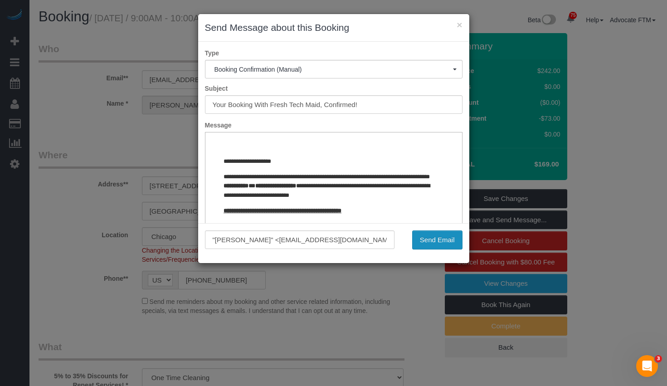 The height and width of the screenshot is (386, 667). Describe the element at coordinates (334, 88) in the screenshot. I see `label: Subject` at that location.